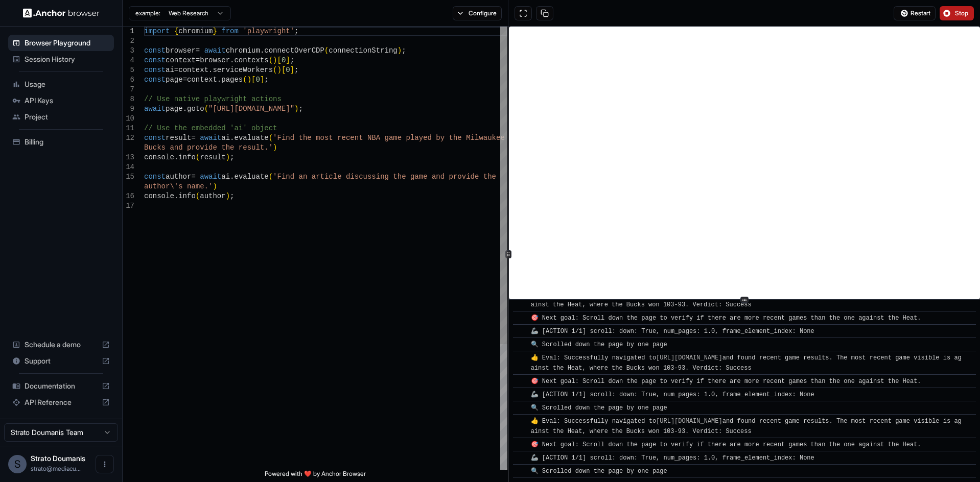 Image resolution: width=980 pixels, height=482 pixels. Describe the element at coordinates (128, 99) in the screenshot. I see `div: 8` at that location.